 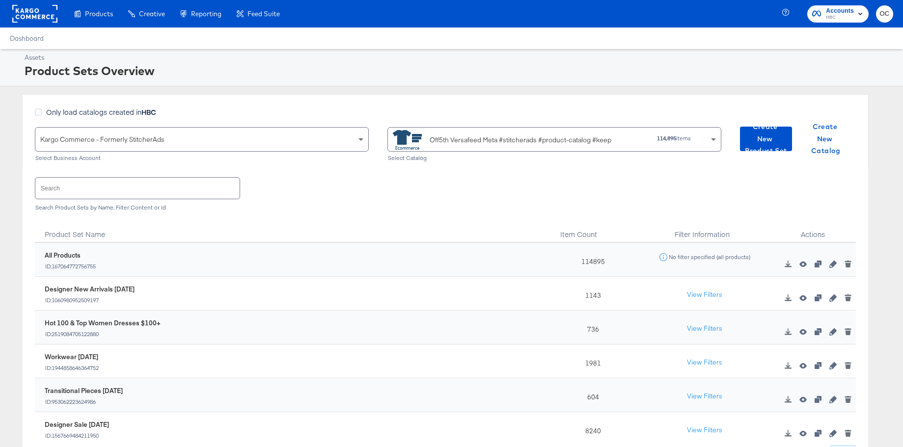 What do you see at coordinates (152, 14) in the screenshot?
I see `span: Creative` at bounding box center [152, 14].